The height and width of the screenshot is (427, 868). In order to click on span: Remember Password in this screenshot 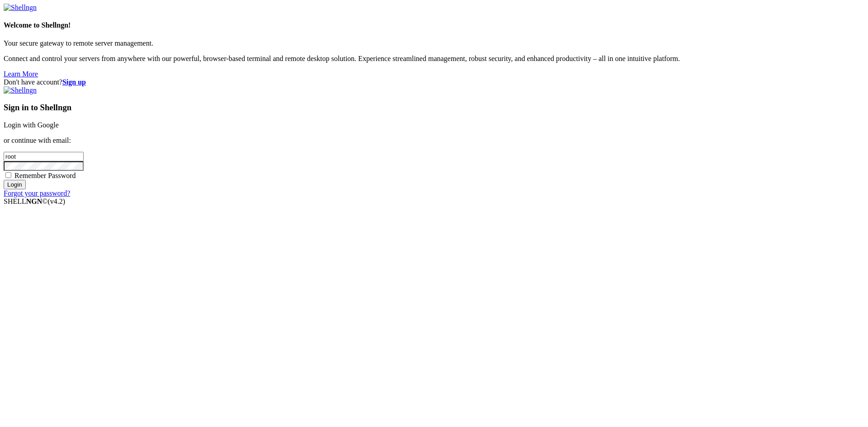, I will do `click(45, 175)`.